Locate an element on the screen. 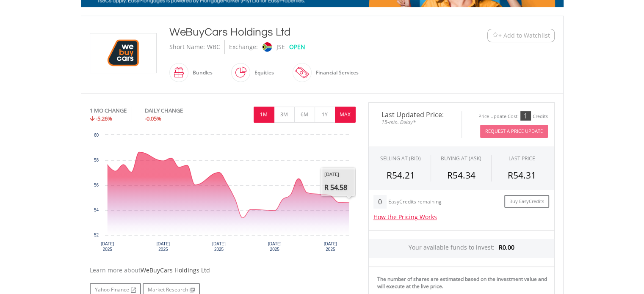 The height and width of the screenshot is (294, 644). span: -5.26% is located at coordinates (104, 118).